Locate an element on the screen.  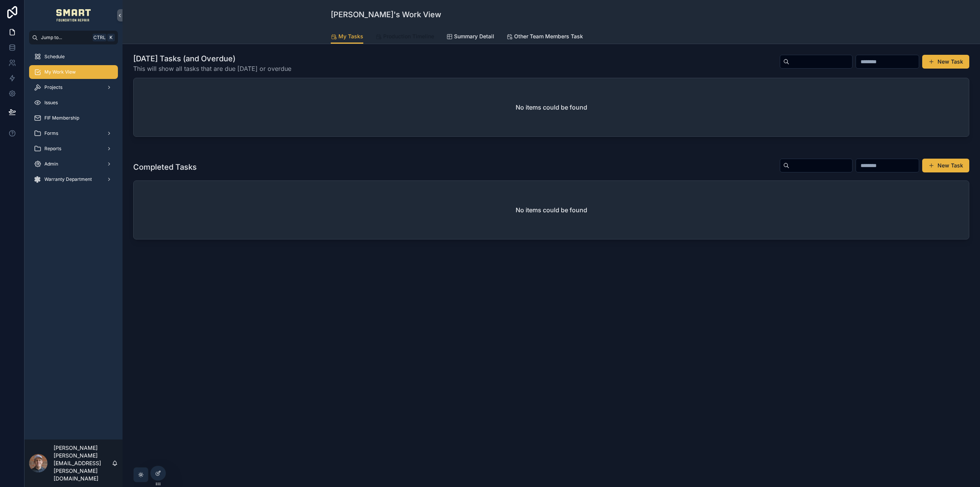
span: Admin is located at coordinates (51, 164).